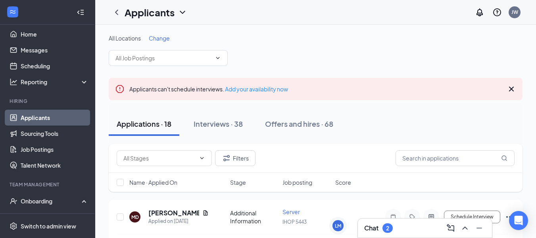 The width and height of the screenshot is (536, 238). What do you see at coordinates (295, 222) in the screenshot?
I see `span: IHOP 5443` at bounding box center [295, 222].